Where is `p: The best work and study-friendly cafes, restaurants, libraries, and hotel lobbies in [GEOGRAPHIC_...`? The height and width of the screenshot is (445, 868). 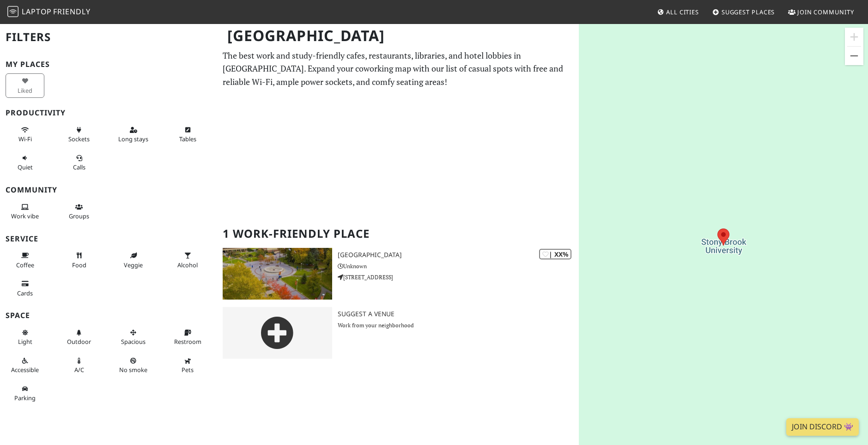 p: The best work and study-friendly cafes, restaurants, libraries, and hotel lobbies in [GEOGRAPHIC_... is located at coordinates (398, 69).